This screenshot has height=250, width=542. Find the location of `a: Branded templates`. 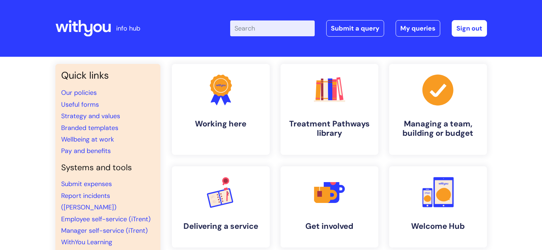

a: Branded templates is located at coordinates (89, 128).